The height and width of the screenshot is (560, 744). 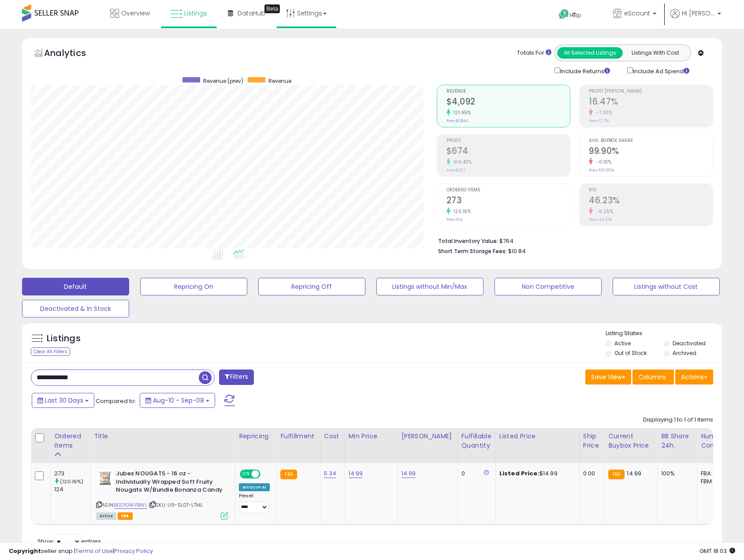 What do you see at coordinates (457, 121) in the screenshot?
I see `small: Prev: $1,844` at bounding box center [457, 121].